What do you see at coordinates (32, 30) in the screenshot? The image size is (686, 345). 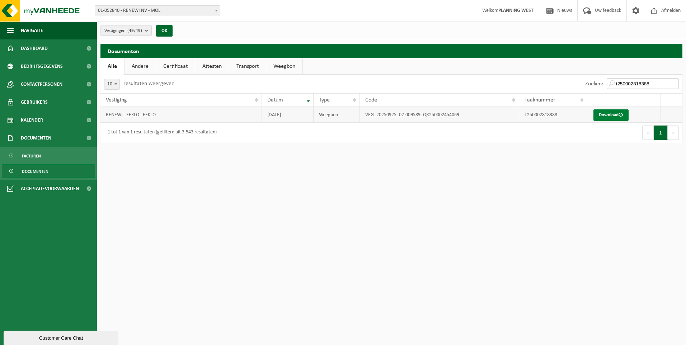 I see `span: Navigatie` at bounding box center [32, 30].